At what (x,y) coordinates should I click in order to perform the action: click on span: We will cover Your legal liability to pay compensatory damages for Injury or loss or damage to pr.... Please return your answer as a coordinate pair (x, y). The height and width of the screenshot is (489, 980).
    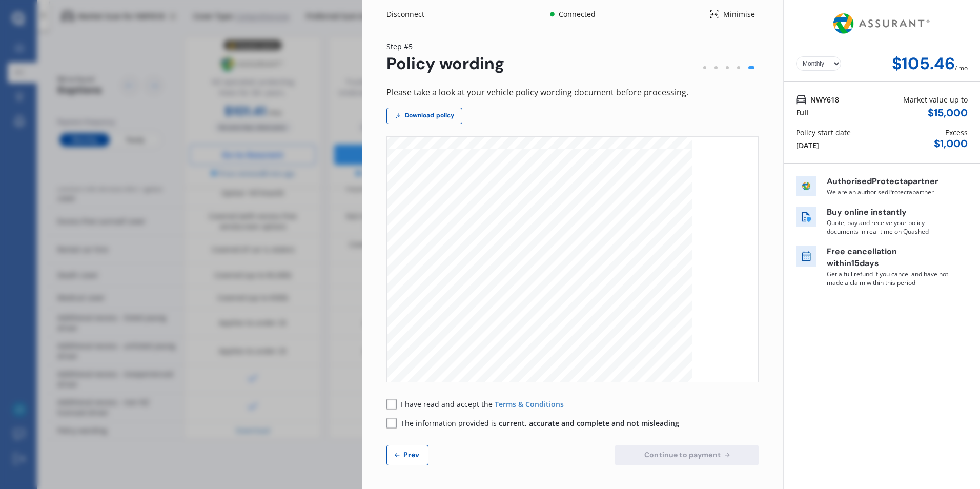
    Looking at the image, I should click on (537, 373).